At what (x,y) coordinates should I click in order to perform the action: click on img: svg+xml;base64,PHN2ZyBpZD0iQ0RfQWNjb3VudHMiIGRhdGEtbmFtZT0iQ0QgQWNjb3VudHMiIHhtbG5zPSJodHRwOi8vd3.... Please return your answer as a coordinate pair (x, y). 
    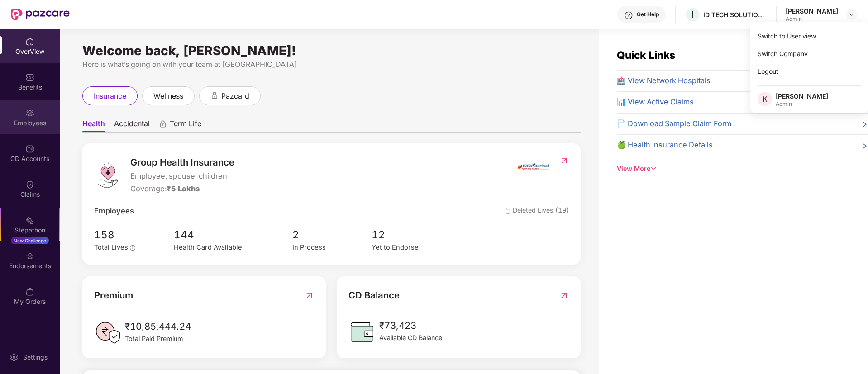
    Looking at the image, I should click on (30, 149).